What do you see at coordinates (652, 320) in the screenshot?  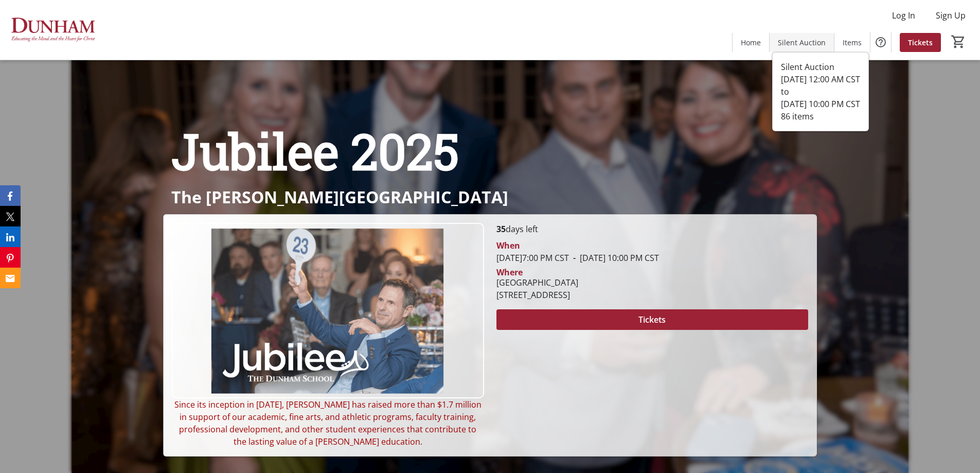 I see `button: Tickets` at bounding box center [652, 320].